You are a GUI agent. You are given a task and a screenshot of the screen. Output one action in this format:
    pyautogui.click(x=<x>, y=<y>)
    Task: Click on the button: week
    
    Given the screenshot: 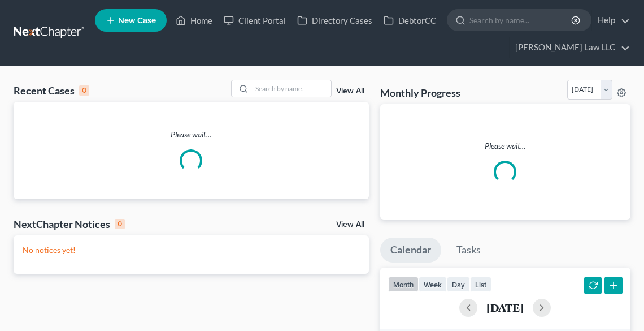 What is the action you would take?
    pyautogui.click(x=433, y=284)
    